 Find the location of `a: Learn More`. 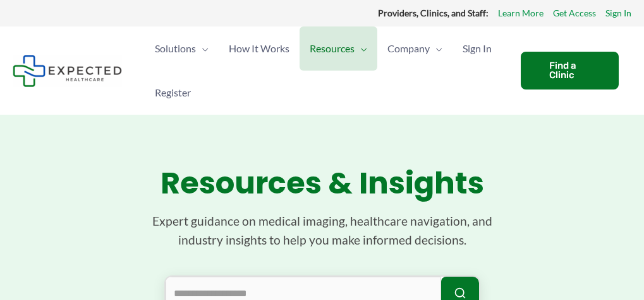

a: Learn More is located at coordinates (521, 14).